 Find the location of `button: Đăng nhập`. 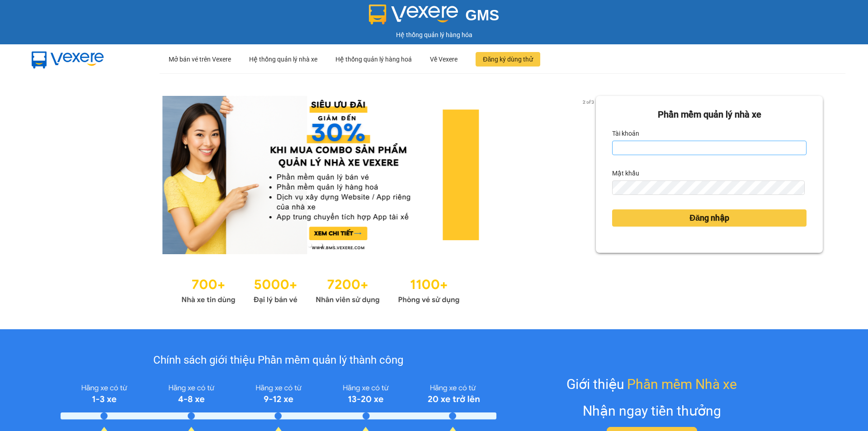

button: Đăng nhập is located at coordinates (709, 218).